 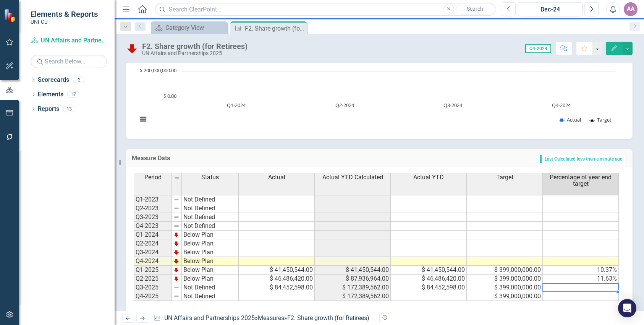 I want to click on div: UN Affairs and Partnerships 2025, so click(x=195, y=53).